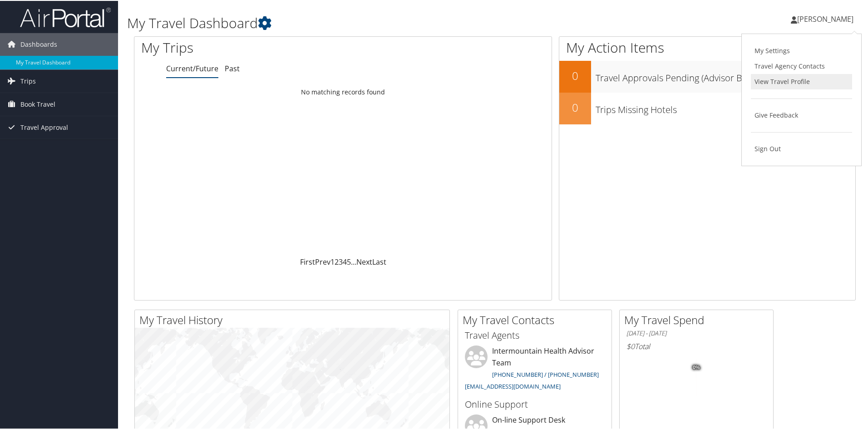  Describe the element at coordinates (697, 346) in the screenshot. I see `h6: Total` at that location.